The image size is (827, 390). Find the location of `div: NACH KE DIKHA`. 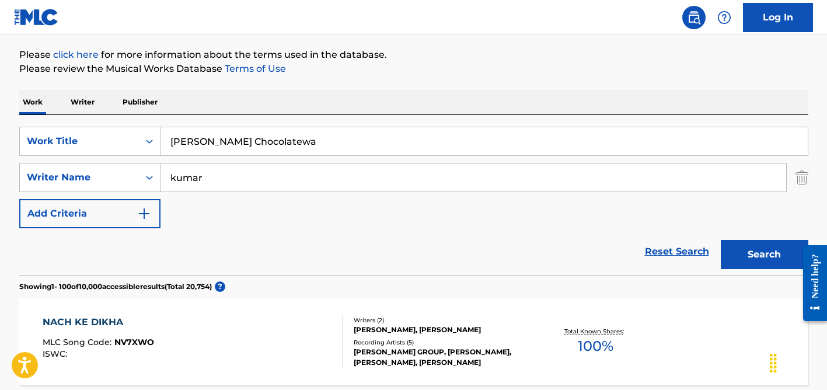

div: NACH KE DIKHA is located at coordinates (98, 322).